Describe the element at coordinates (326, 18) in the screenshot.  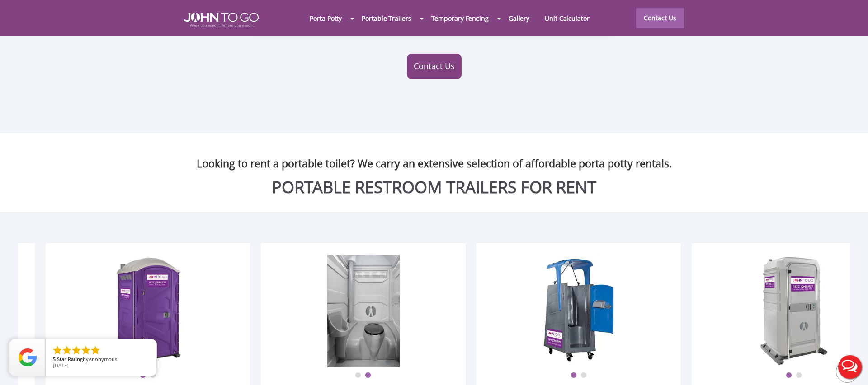
I see `a: Porta Potty` at that location.